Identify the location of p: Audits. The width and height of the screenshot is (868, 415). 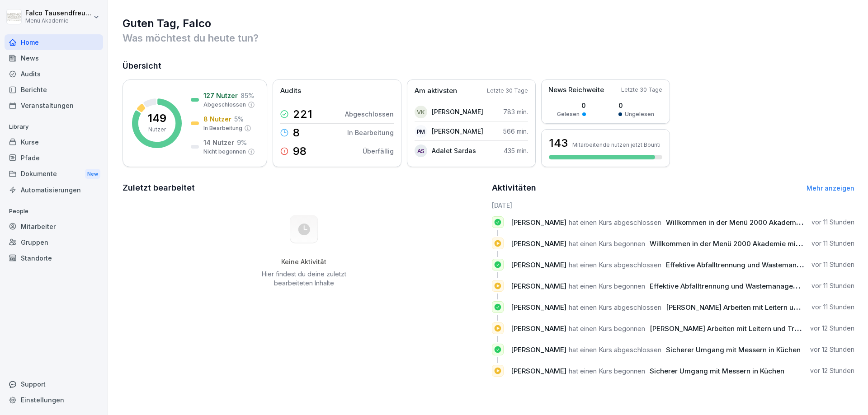
(291, 91).